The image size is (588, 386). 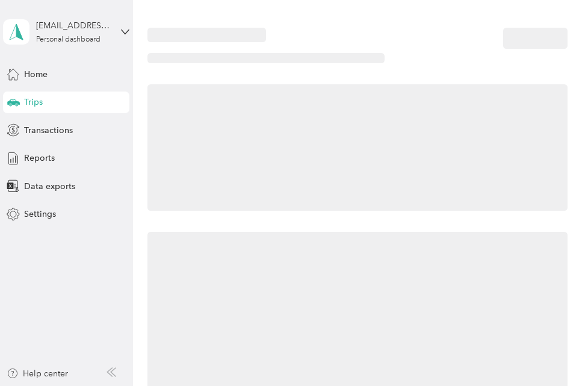 What do you see at coordinates (35, 74) in the screenshot?
I see `span: Home` at bounding box center [35, 74].